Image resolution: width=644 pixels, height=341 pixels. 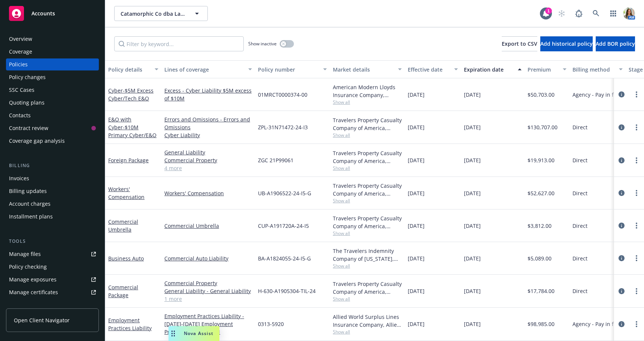 I want to click on button: Billing method, so click(x=597, y=69).